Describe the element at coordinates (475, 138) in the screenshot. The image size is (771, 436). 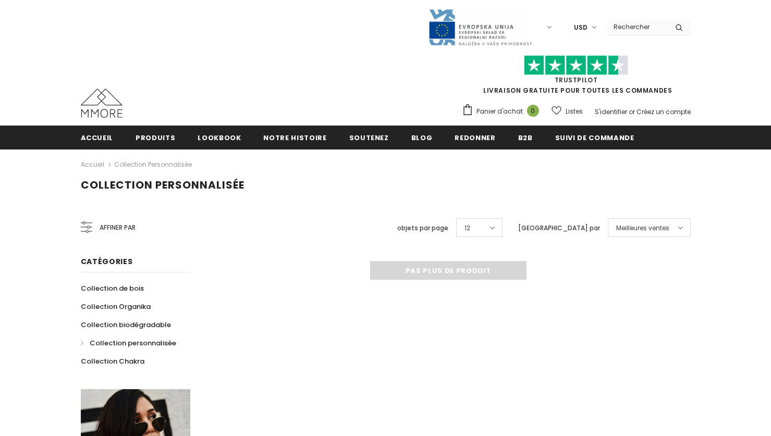
I see `span: Redonner` at that location.